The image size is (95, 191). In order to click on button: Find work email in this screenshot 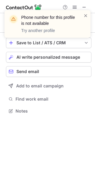, I will do `click(49, 99)`.